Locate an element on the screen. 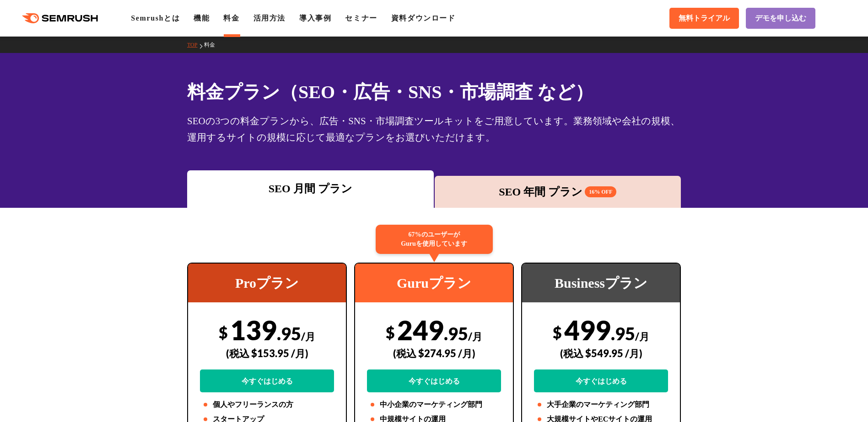 The width and height of the screenshot is (868, 422). a: デモを申し込む is located at coordinates (780, 19).